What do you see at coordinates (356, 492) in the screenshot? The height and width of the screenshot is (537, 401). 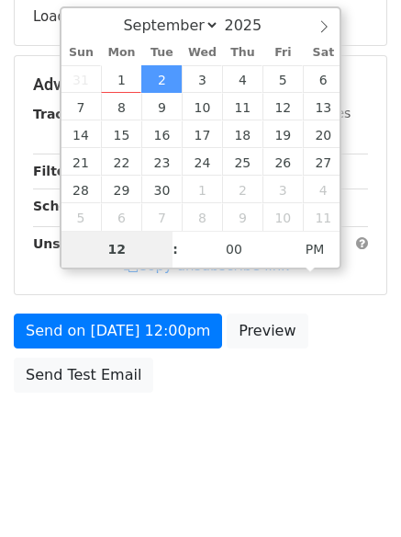 I see `div: Chat Widget` at bounding box center [356, 492].